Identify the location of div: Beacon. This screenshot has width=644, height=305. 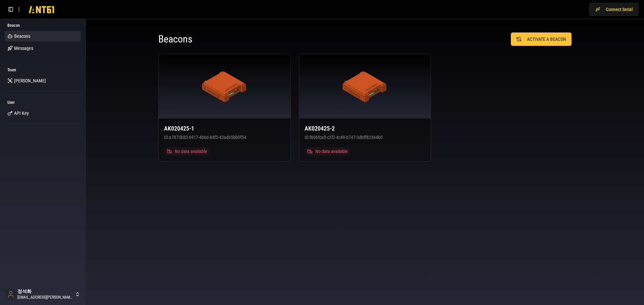
(42, 25).